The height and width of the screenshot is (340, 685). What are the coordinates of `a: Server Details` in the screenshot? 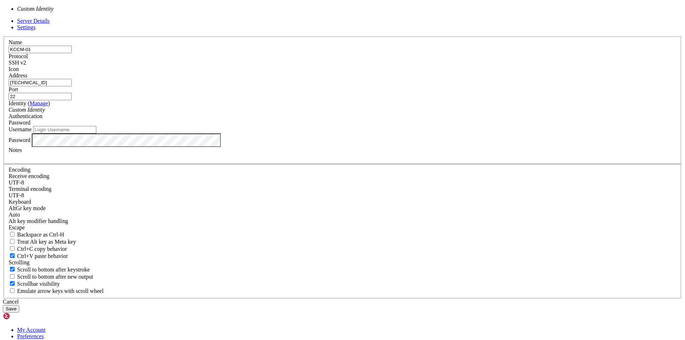 It's located at (33, 21).